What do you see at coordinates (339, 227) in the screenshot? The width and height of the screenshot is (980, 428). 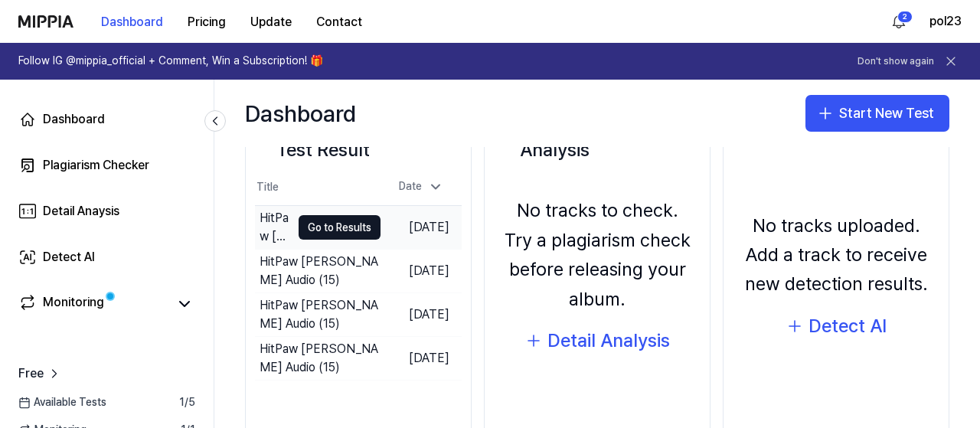 I see `button: Go to Results` at bounding box center [339, 227].